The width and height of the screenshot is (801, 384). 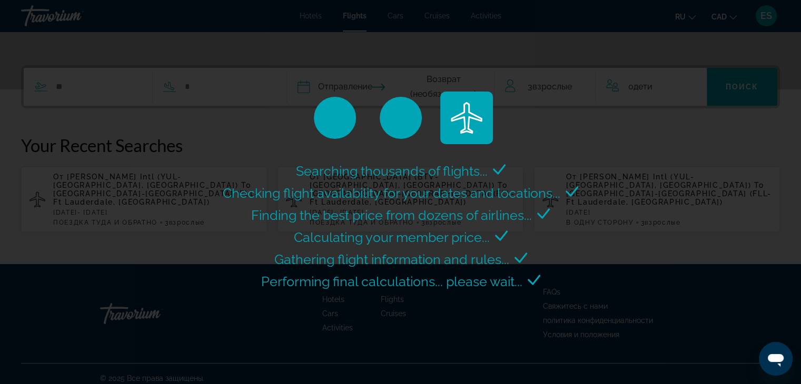 I want to click on span: Performing final calculations... please wait..., so click(x=392, y=282).